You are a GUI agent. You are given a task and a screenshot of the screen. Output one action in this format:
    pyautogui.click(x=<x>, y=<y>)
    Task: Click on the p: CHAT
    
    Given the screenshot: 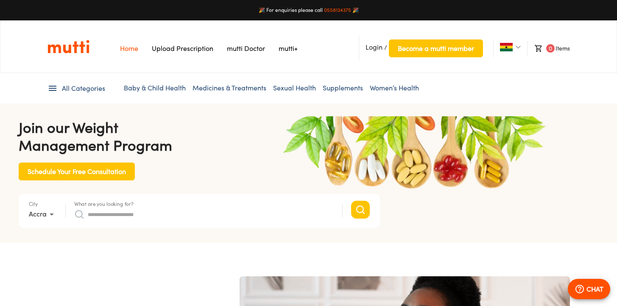 What is the action you would take?
    pyautogui.click(x=595, y=289)
    